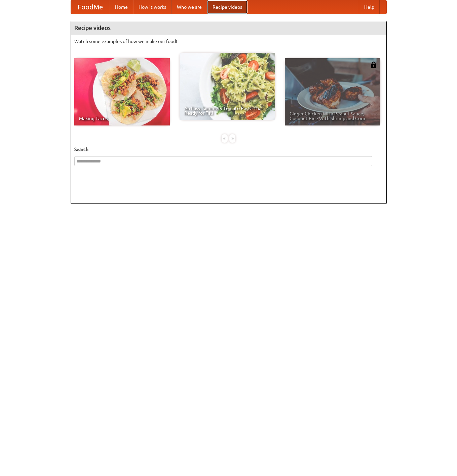  I want to click on img: 483408.png, so click(373, 65).